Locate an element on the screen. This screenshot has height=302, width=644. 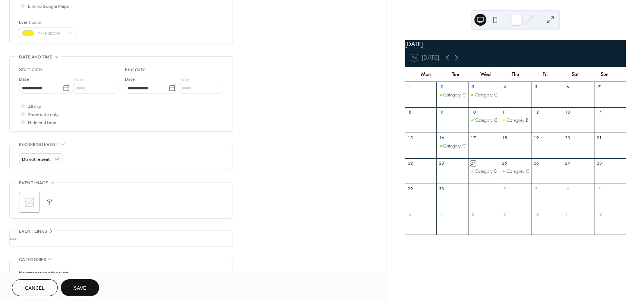
button: Cancel is located at coordinates (35, 288).